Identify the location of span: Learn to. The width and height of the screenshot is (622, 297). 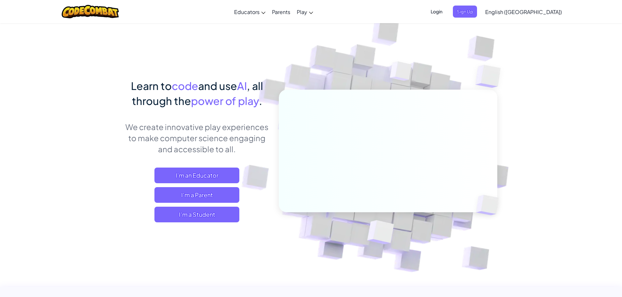
(151, 86).